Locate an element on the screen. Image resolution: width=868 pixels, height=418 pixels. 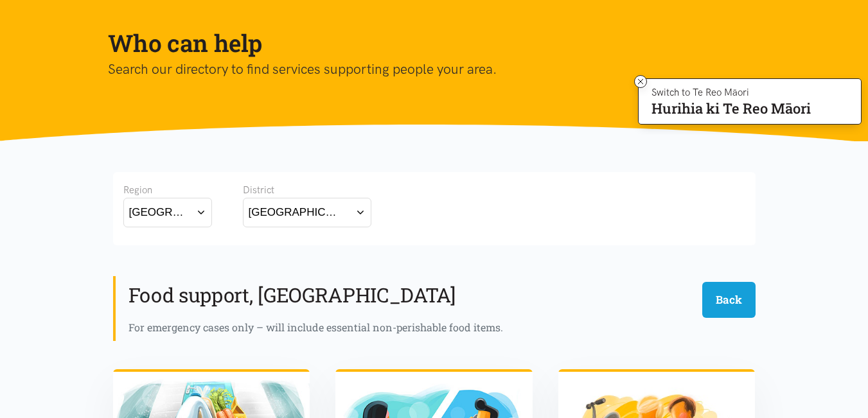
h1: Who can help is located at coordinates (424, 43).